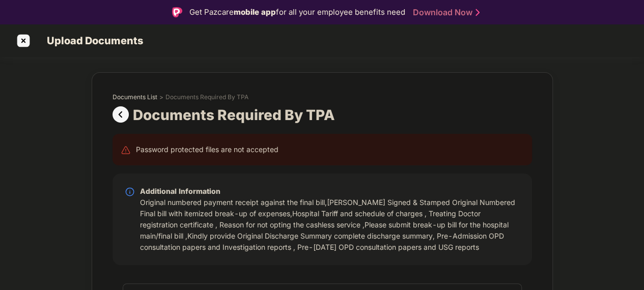  Describe the element at coordinates (207, 150) in the screenshot. I see `div: Password protected files are not accepted` at that location.